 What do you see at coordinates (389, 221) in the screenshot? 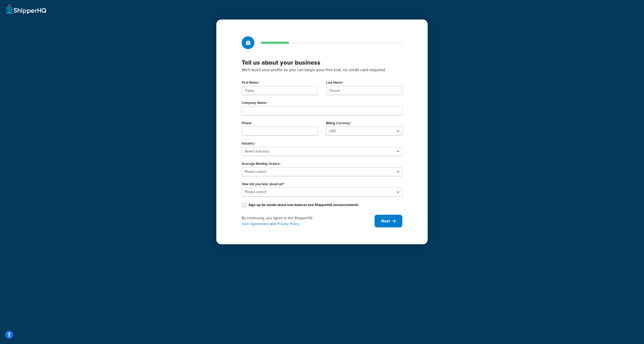
I see `button: Next` at bounding box center [389, 221].